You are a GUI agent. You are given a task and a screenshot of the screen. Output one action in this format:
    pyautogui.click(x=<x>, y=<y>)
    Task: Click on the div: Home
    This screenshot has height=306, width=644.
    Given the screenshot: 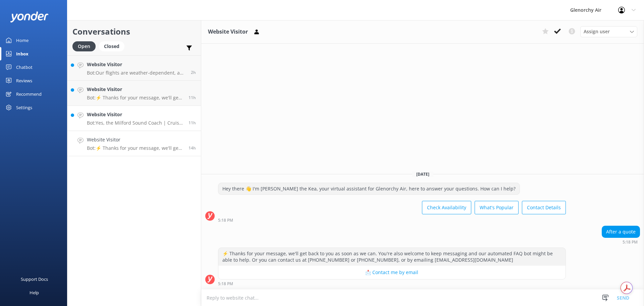 What is the action you would take?
    pyautogui.click(x=22, y=40)
    